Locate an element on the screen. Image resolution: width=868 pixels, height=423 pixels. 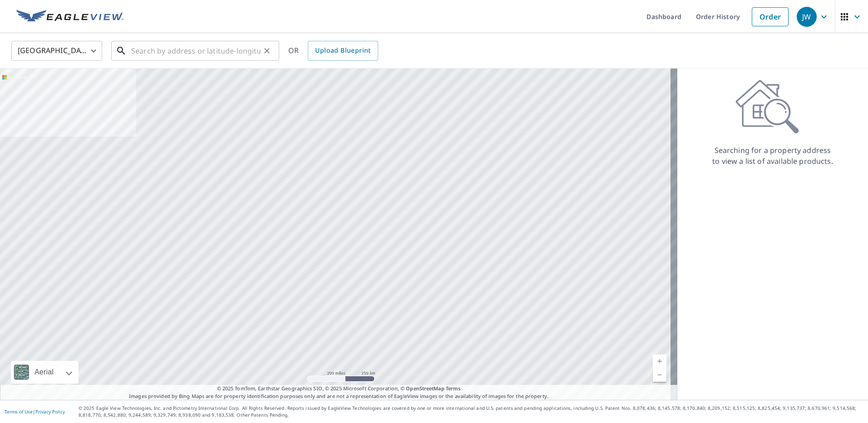
p: Searching for a property address to view a list of available products. is located at coordinates (773, 156).